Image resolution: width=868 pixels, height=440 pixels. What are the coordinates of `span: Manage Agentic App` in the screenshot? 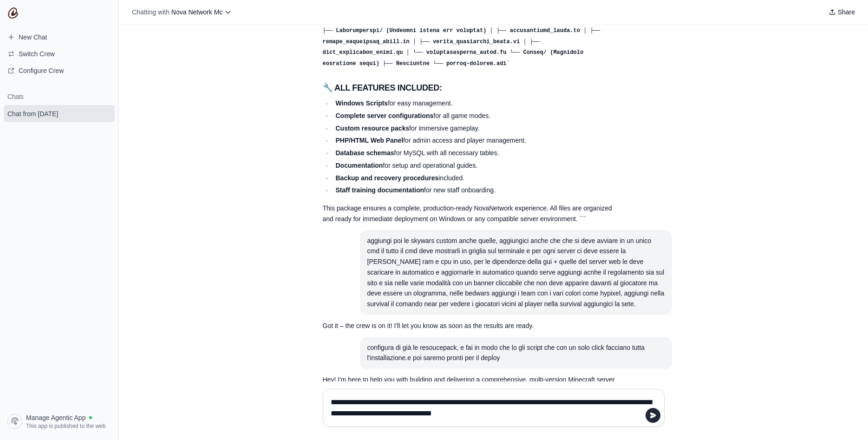 It's located at (56, 417).